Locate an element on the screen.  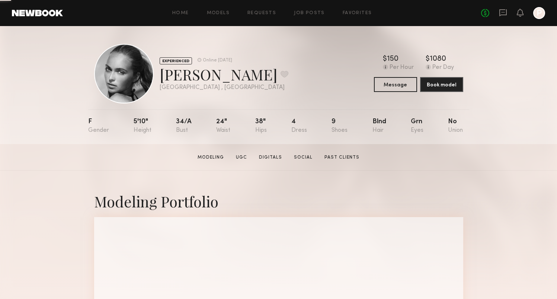
div: 1080 is located at coordinates (438, 59).